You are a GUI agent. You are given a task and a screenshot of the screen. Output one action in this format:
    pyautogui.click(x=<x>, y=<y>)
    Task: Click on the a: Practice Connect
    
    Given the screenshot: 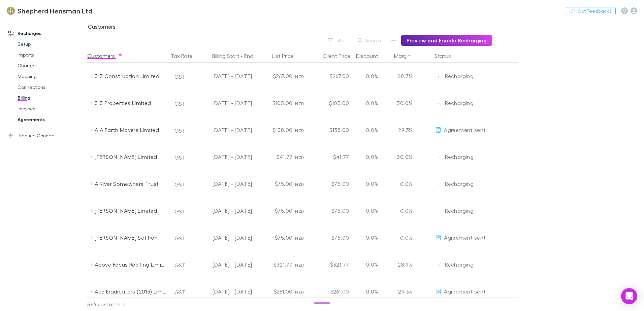 What is the action you would take?
    pyautogui.click(x=46, y=136)
    